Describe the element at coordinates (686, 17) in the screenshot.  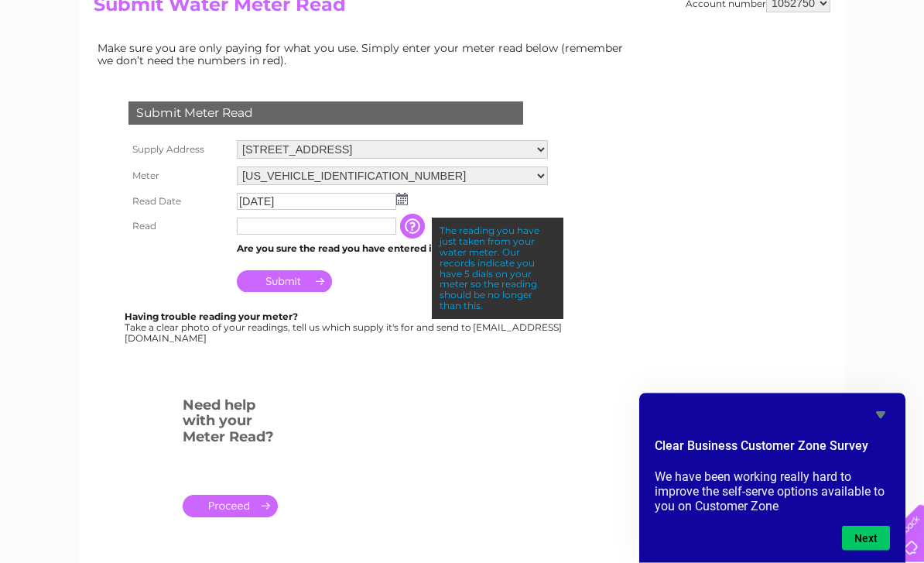
I see `a: 0333 014 3131` at that location.